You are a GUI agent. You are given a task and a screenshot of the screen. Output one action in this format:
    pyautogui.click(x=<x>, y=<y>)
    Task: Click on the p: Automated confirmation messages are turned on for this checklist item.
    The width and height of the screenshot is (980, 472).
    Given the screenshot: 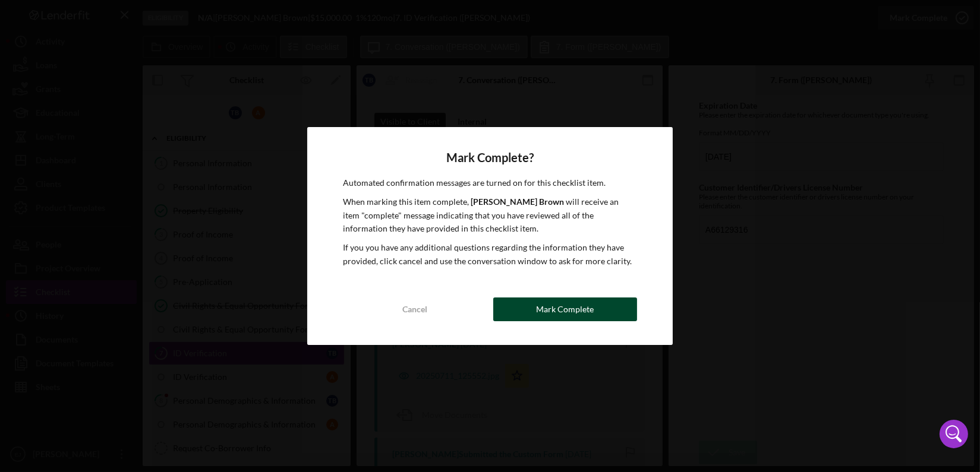 What is the action you would take?
    pyautogui.click(x=490, y=183)
    